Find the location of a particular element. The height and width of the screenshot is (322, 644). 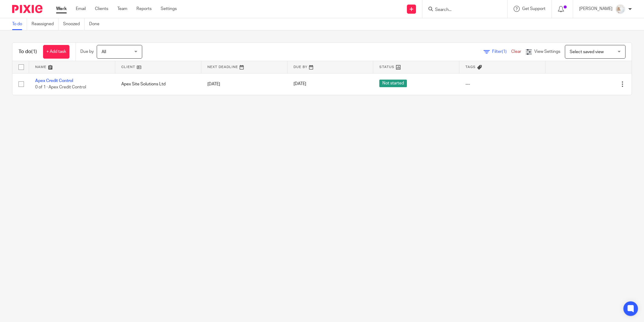

a: Clients is located at coordinates (102, 9).